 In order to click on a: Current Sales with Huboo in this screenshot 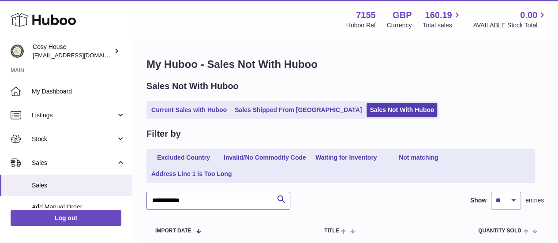, I will do `click(189, 110)`.